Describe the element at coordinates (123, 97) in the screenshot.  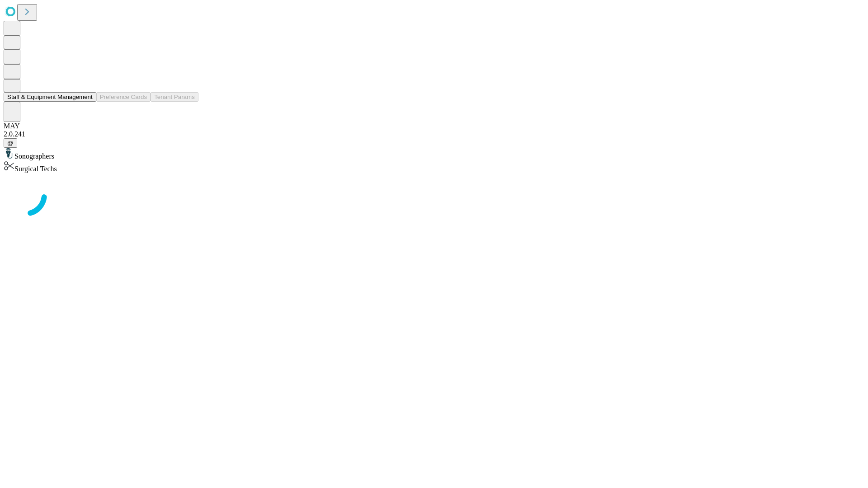
I see `button: Preference Cards` at that location.